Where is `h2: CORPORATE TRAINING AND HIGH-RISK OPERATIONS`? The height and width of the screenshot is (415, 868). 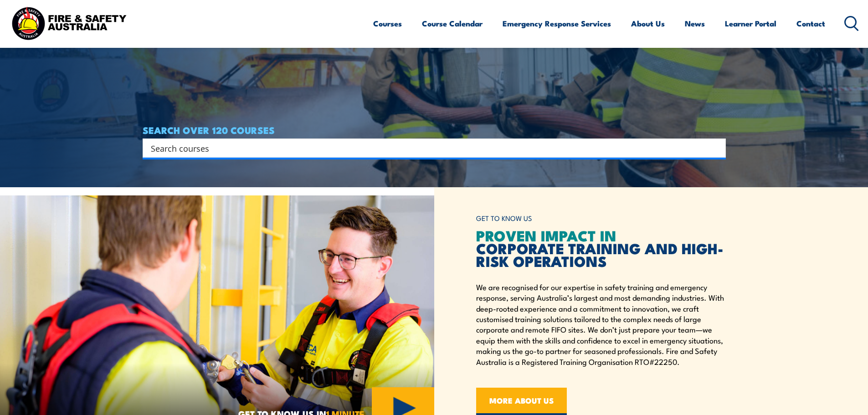 h2: CORPORATE TRAINING AND HIGH-RISK OPERATIONS is located at coordinates (601, 248).